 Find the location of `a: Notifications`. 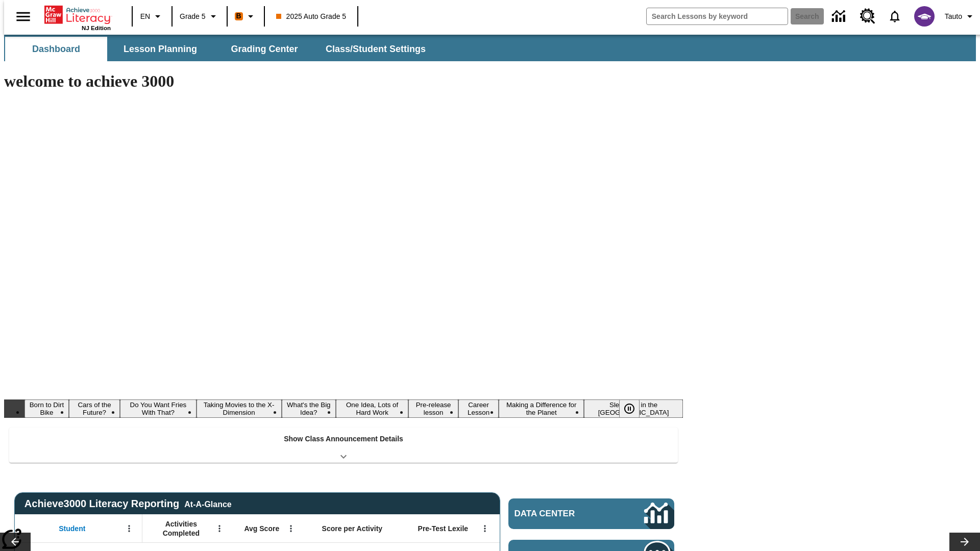

a: Notifications is located at coordinates (895, 16).